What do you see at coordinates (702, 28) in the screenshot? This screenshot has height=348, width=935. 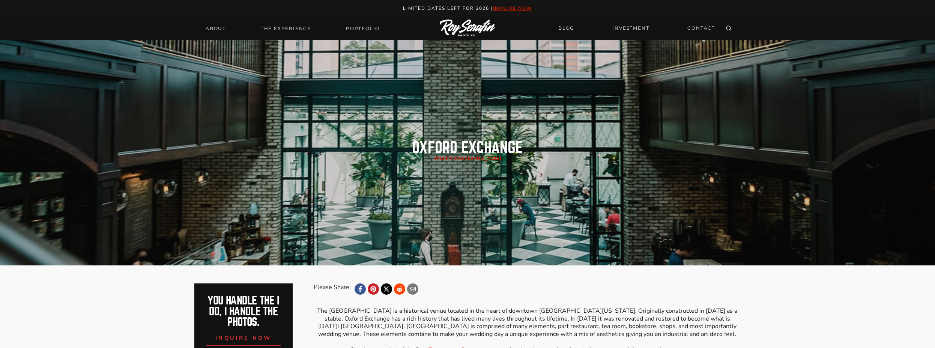 I see `a: CONTACT` at bounding box center [702, 28].